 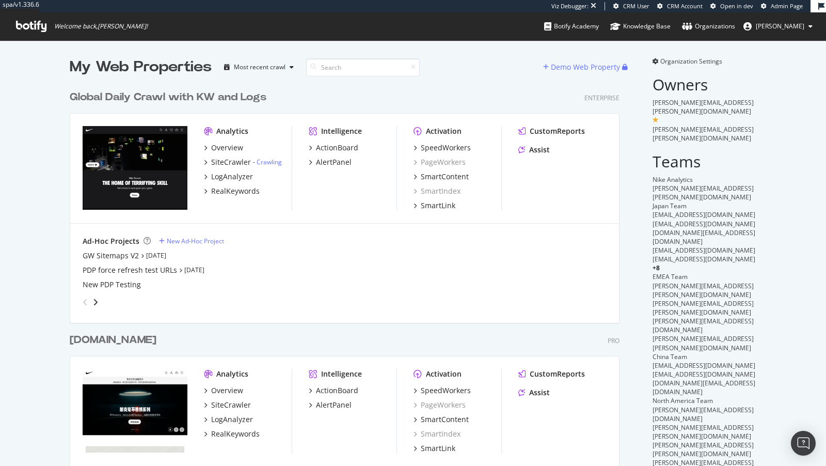 What do you see at coordinates (112, 285) in the screenshot?
I see `a: New PDP Testing` at bounding box center [112, 285].